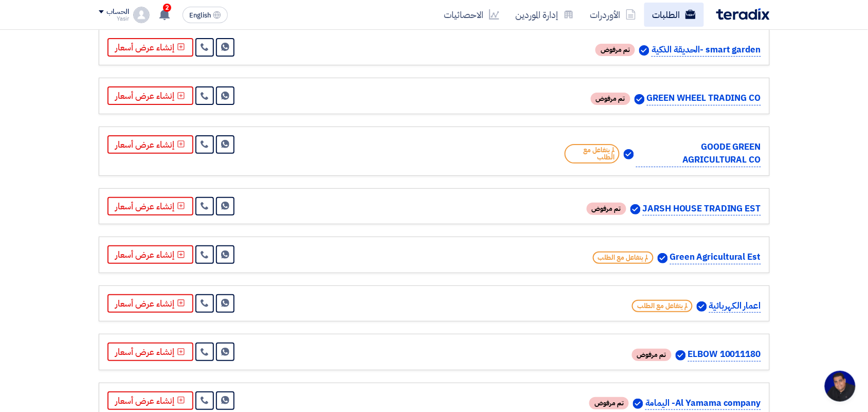  What do you see at coordinates (613, 14) in the screenshot?
I see `a: الأوردرات` at bounding box center [613, 14].